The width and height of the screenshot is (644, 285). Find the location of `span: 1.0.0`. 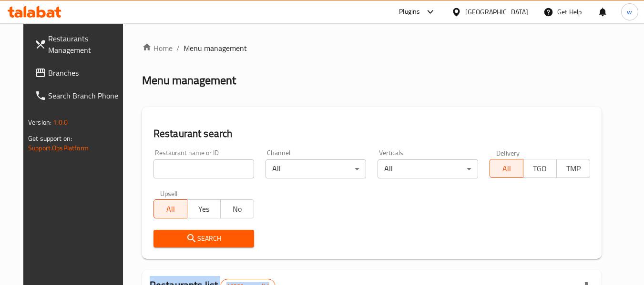

span: 1.0.0 is located at coordinates (60, 122).